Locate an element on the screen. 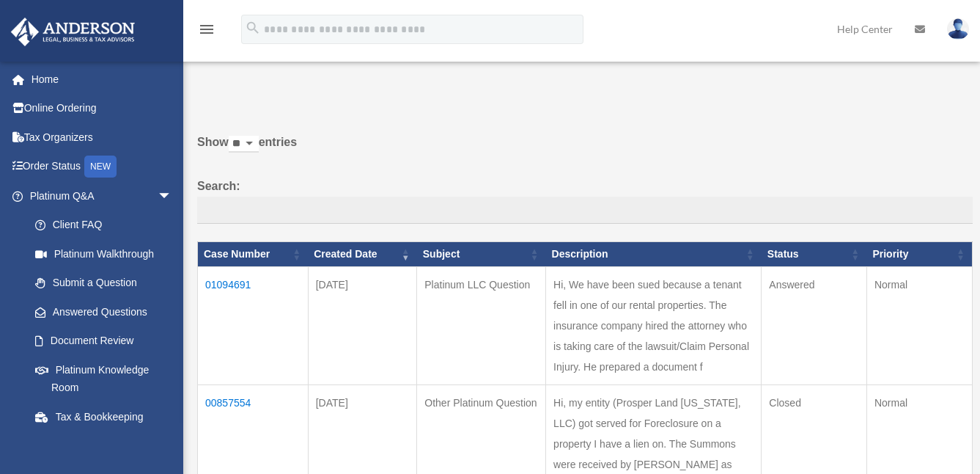 This screenshot has width=980, height=474. a: Order StatusNEW is located at coordinates (102, 166).